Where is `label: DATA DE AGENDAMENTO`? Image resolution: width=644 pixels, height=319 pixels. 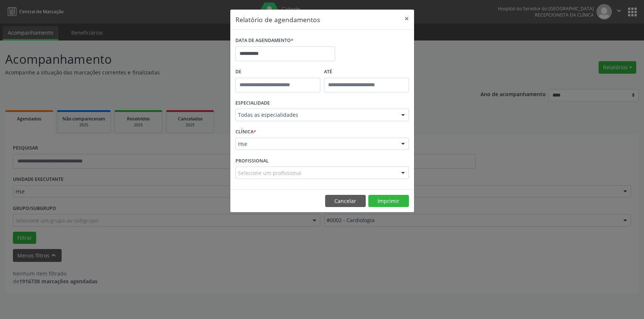
label: DATA DE AGENDAMENTO is located at coordinates (264, 40).